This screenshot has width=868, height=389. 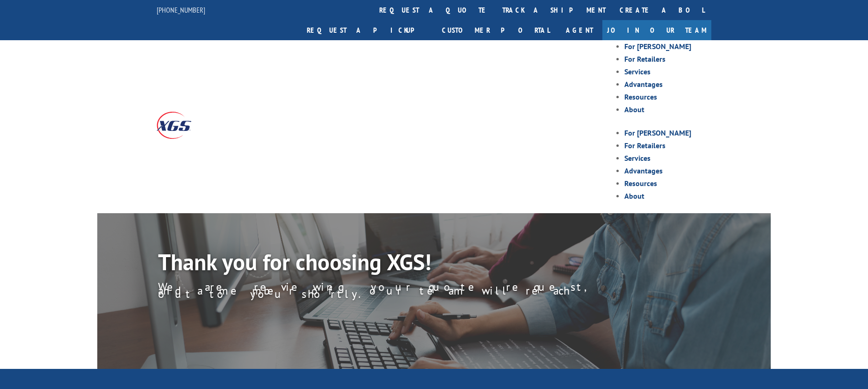 What do you see at coordinates (389, 290) in the screenshot?
I see `p: We are reviewing your quote request, and a member of our team will reach out to you shortly.` at bounding box center [389, 290].